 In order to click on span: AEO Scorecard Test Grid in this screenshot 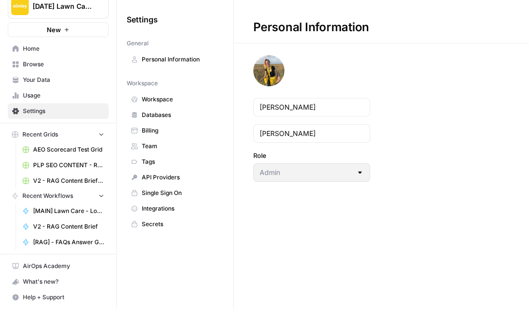, I will do `click(69, 149)`.